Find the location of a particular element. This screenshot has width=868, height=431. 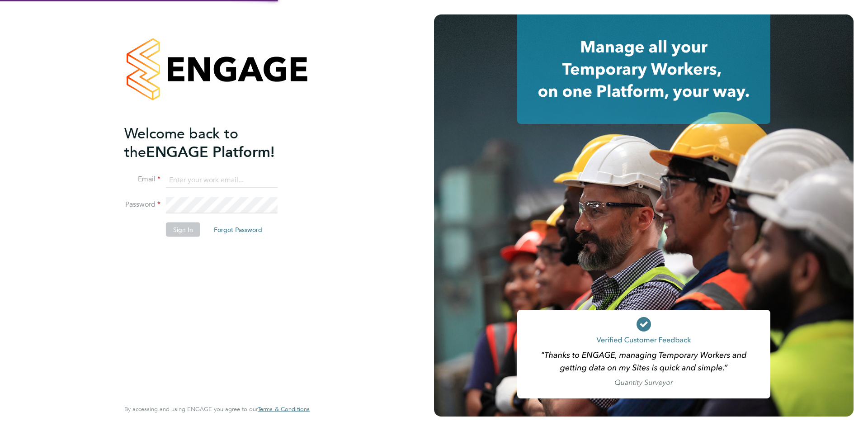

button: Forgot Password is located at coordinates (238, 230).